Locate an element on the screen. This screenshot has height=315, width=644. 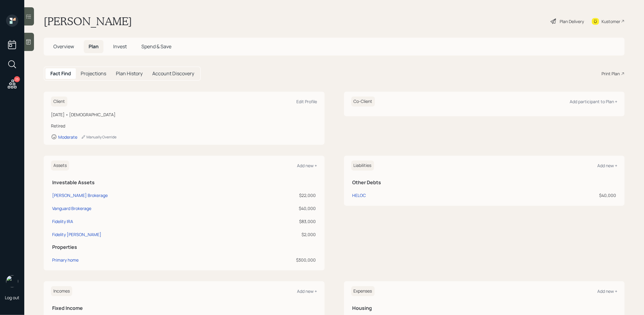
div: 25 is located at coordinates (17, 79).